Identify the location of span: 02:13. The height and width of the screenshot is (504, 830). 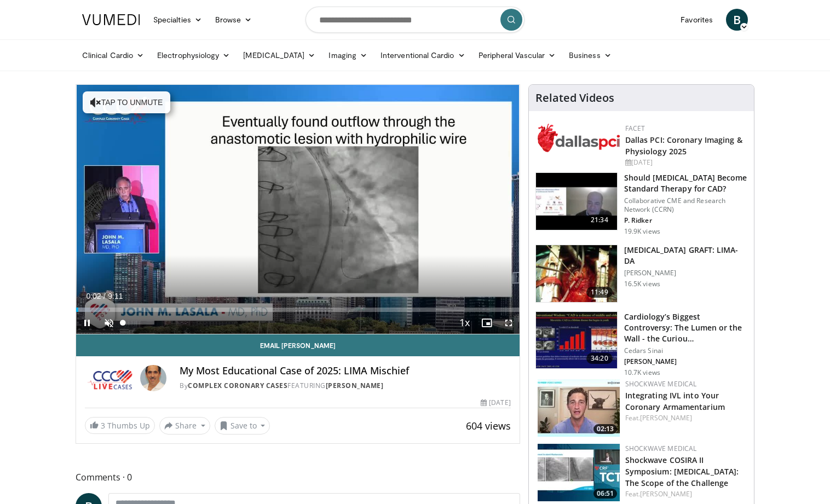
(605, 429).